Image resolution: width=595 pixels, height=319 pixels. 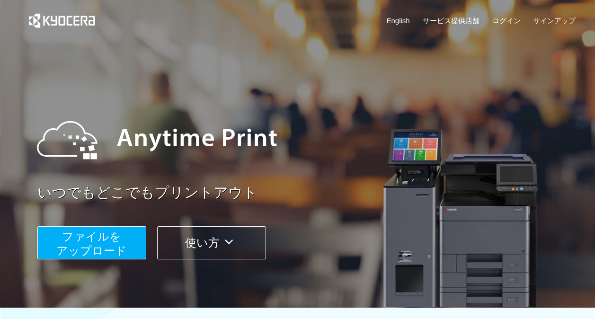 What do you see at coordinates (507, 20) in the screenshot?
I see `a: ログイン` at bounding box center [507, 20].